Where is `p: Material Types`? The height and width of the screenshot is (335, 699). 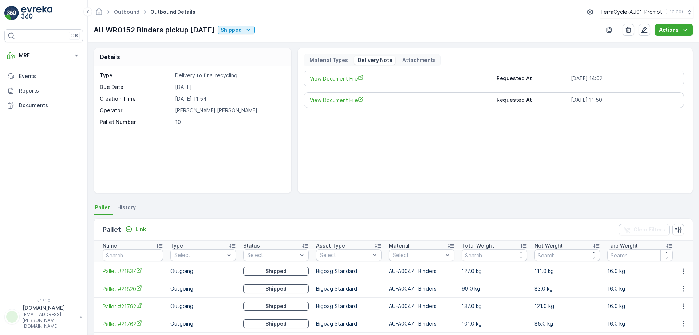 p: Material Types is located at coordinates (328, 60).